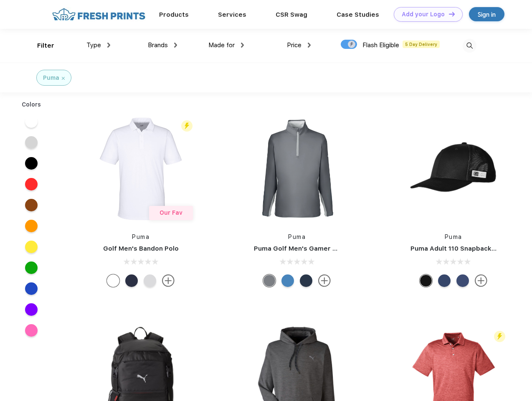 This screenshot has height=401, width=532. What do you see at coordinates (141, 248) in the screenshot?
I see `a: Golf Men's Bandon Polo` at bounding box center [141, 248].